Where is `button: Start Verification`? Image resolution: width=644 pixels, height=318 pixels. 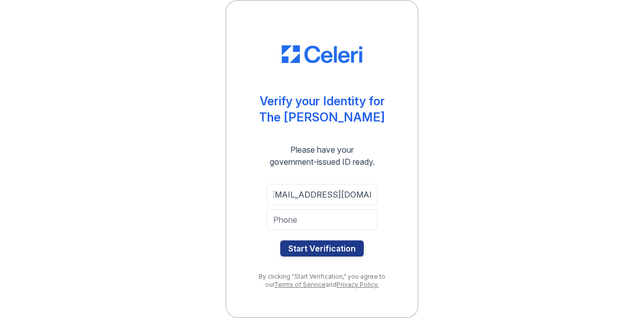
button: Start Verification is located at coordinates (322, 248).